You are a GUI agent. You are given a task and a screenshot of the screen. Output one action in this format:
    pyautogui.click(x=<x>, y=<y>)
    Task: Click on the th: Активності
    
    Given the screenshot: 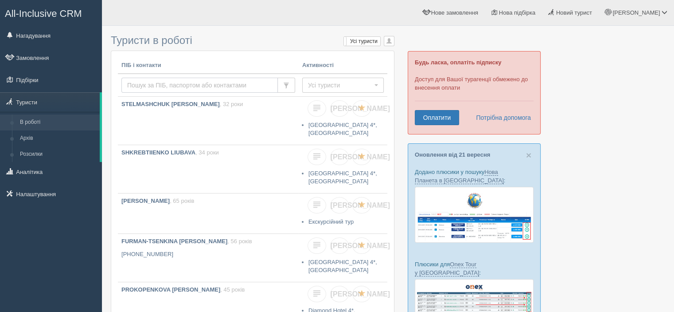 What is the action you would take?
    pyautogui.click(x=343, y=66)
    